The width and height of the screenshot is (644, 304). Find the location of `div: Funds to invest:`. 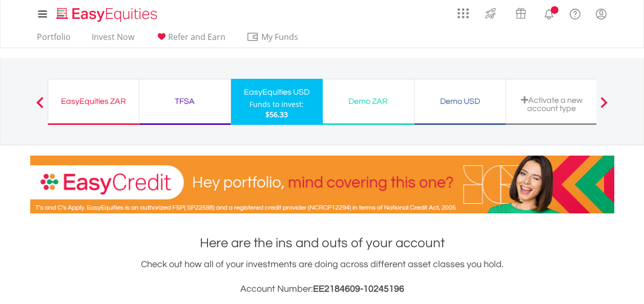

div: Funds to invest: is located at coordinates (277, 104).